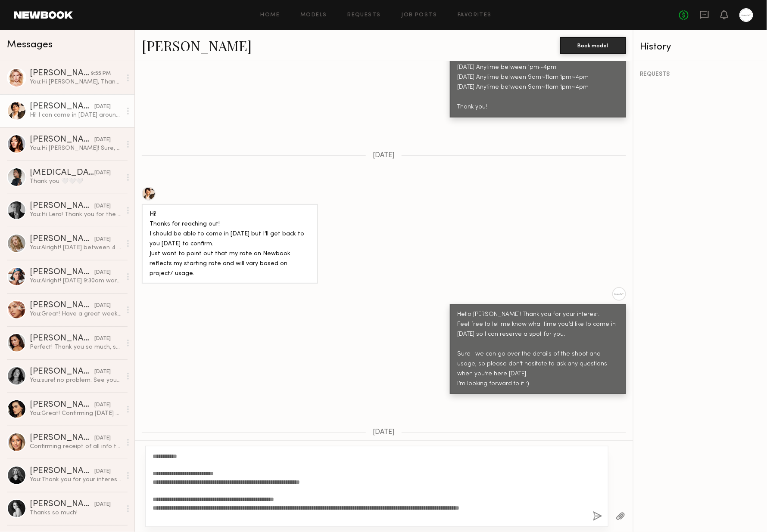 This screenshot has width=767, height=532. What do you see at coordinates (593, 45) in the screenshot?
I see `a: Book model` at bounding box center [593, 45].